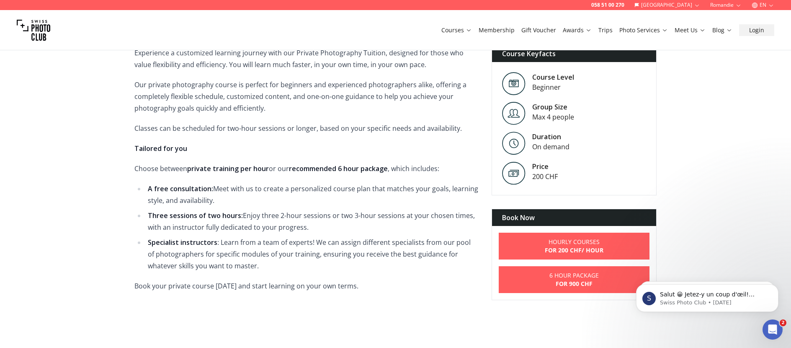 This screenshot has width=791, height=348. Describe the element at coordinates (574, 279) in the screenshot. I see `div: 6 Hour Package` at that location.